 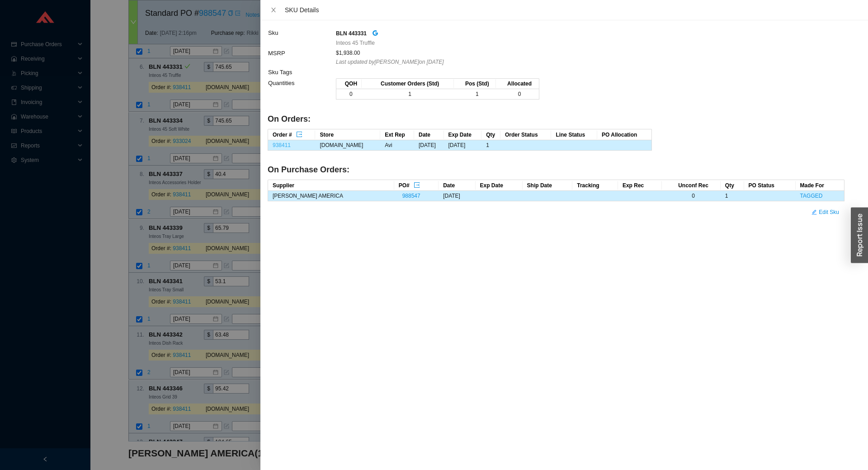 What do you see at coordinates (355, 43) in the screenshot?
I see `span: Inteos 45 Truffle` at bounding box center [355, 43].